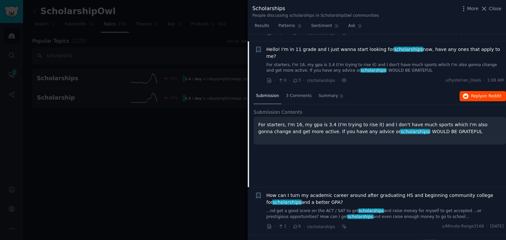 Image resolution: width=506 pixels, height=240 pixels. I want to click on button: Replyon Reddit, so click(482, 96).